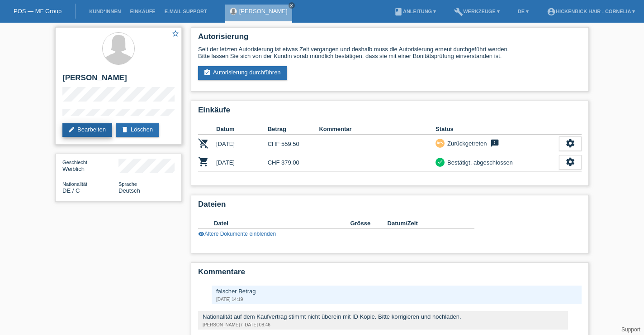  What do you see at coordinates (591, 11) in the screenshot?
I see `a: account_circleHickenbick Hair - Cornelia ▾` at bounding box center [591, 11].